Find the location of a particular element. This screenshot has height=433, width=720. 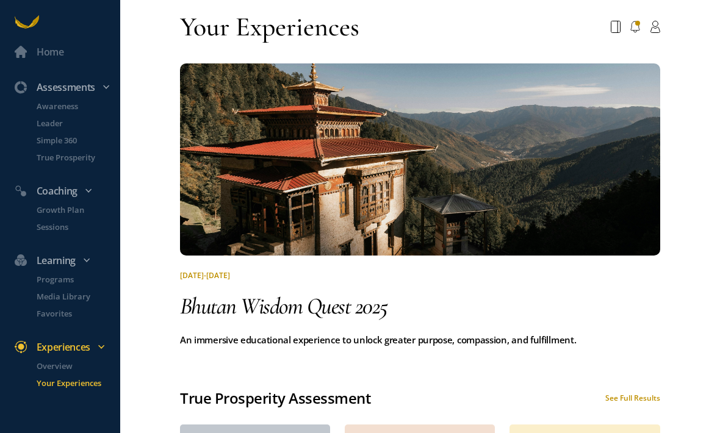

p: Media Library is located at coordinates (77, 296).